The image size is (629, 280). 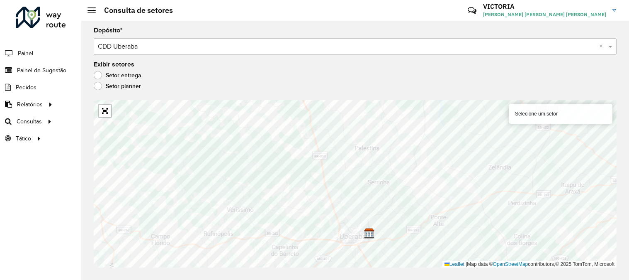 What do you see at coordinates (561, 114) in the screenshot?
I see `div: Selecione um setor` at bounding box center [561, 114].